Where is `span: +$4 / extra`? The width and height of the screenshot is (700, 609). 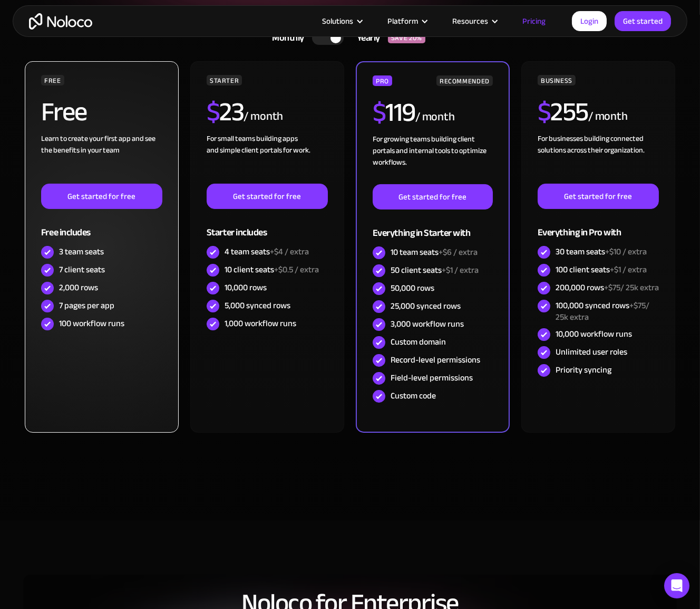
span: +$4 / extra is located at coordinates (289, 252).